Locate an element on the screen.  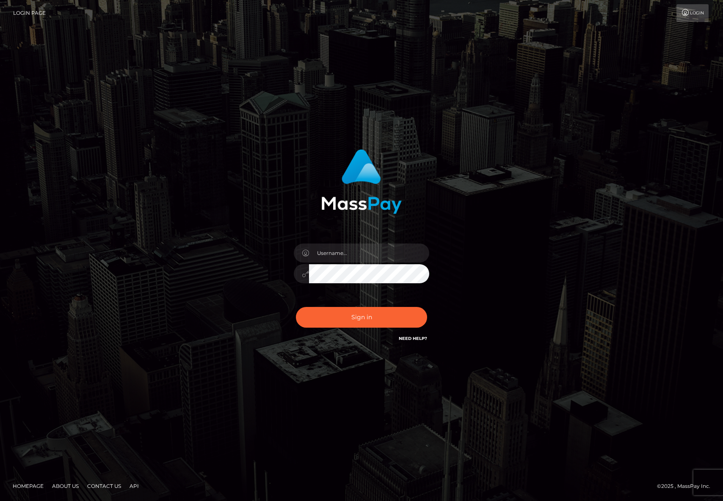
a: API is located at coordinates (134, 486).